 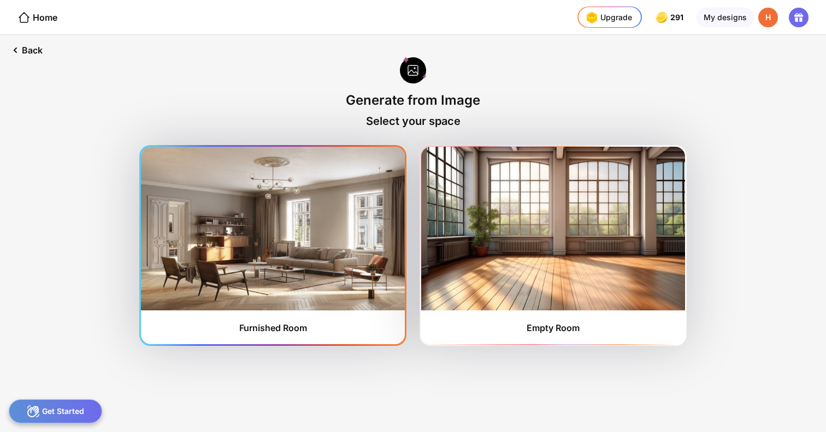 I want to click on div: Upgrade, so click(x=607, y=17).